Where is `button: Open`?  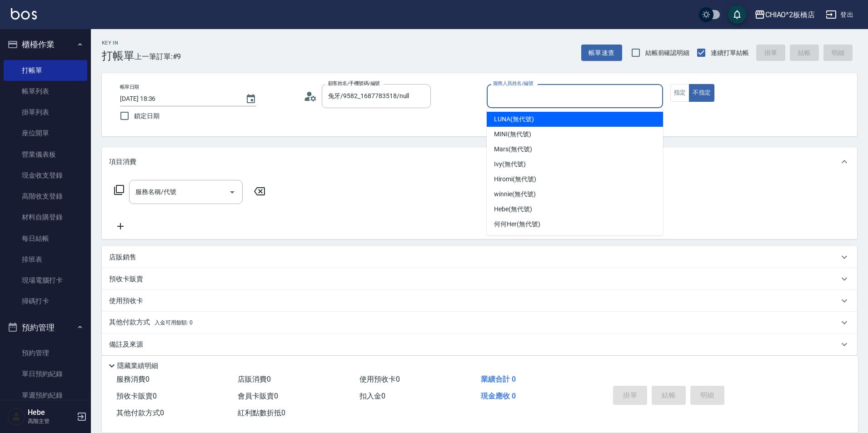
button: Open is located at coordinates (232, 192).